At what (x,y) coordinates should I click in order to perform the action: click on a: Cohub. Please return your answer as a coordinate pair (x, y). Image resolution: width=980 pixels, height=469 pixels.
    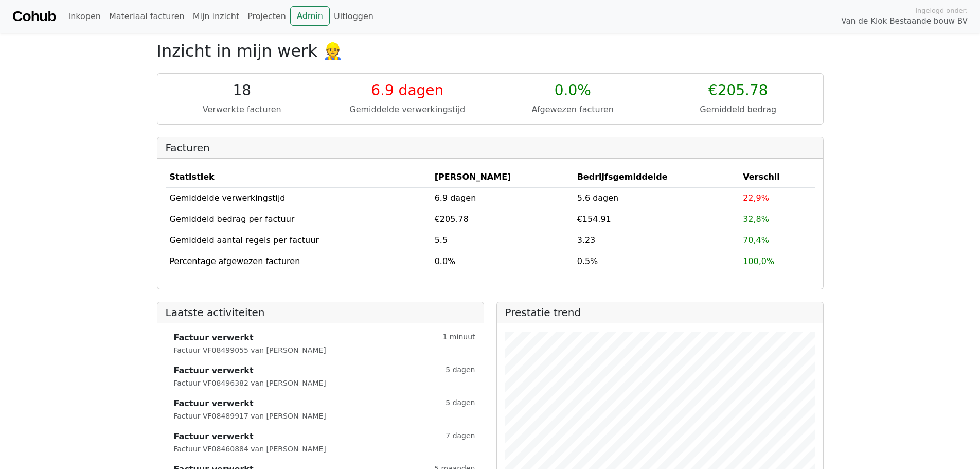
    Looking at the image, I should click on (34, 16).